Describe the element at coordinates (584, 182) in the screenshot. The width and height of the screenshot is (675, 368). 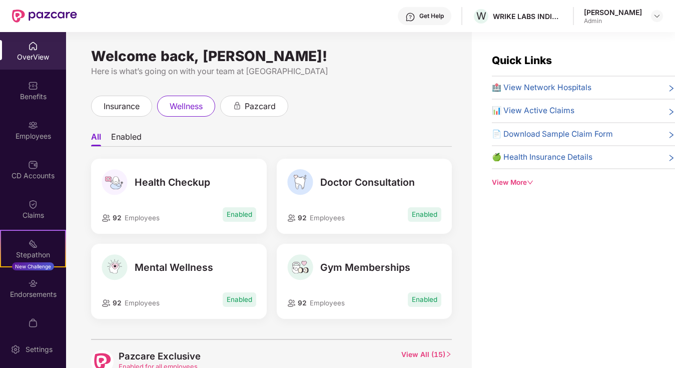
I see `div: View More` at that location.